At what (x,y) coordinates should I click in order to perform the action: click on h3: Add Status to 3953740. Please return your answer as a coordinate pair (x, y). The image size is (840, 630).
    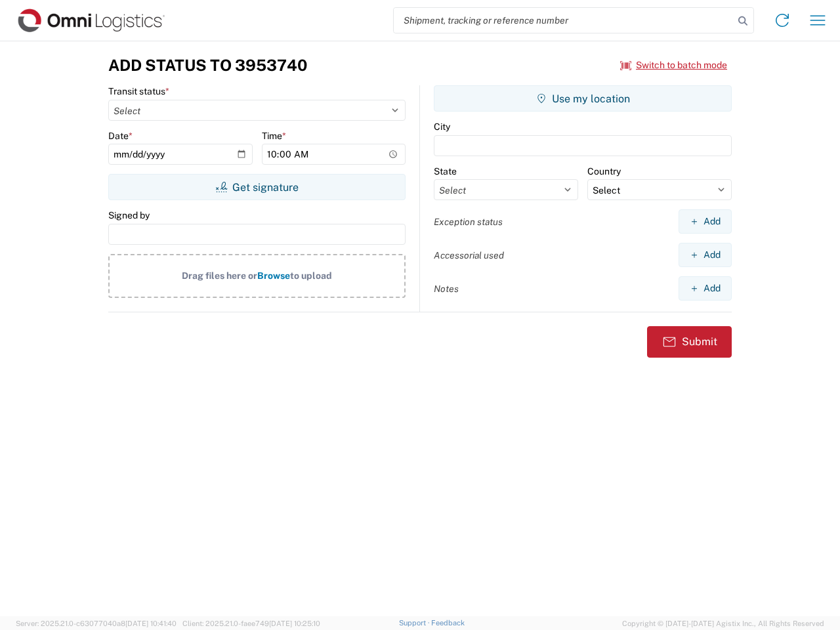
    Looking at the image, I should click on (208, 65).